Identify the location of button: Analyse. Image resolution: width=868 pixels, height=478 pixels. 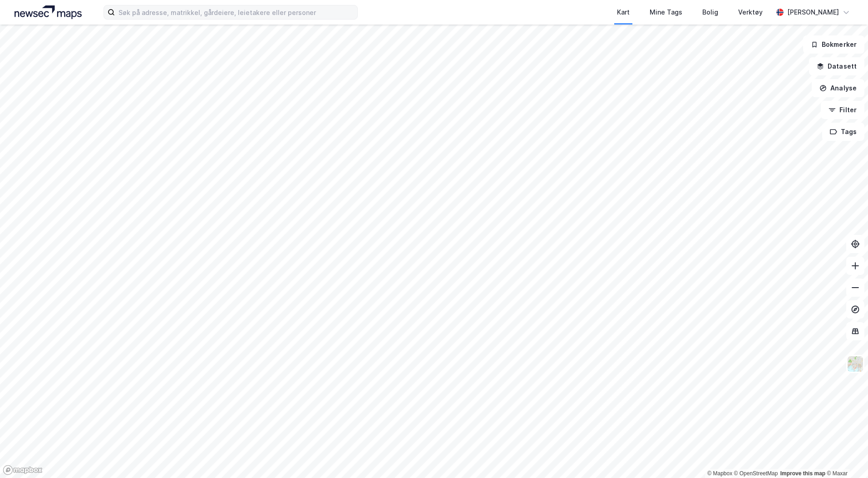
(838, 88).